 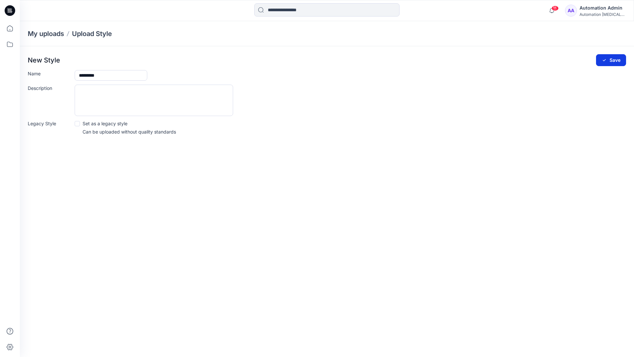 What do you see at coordinates (46, 34) in the screenshot?
I see `p: My uploads` at bounding box center [46, 34].